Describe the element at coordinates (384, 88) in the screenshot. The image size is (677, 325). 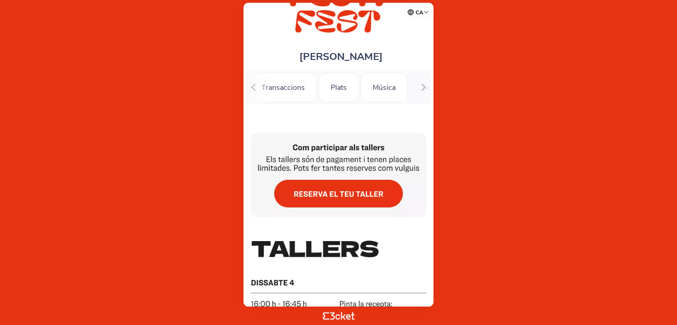
I see `div: Música` at that location.